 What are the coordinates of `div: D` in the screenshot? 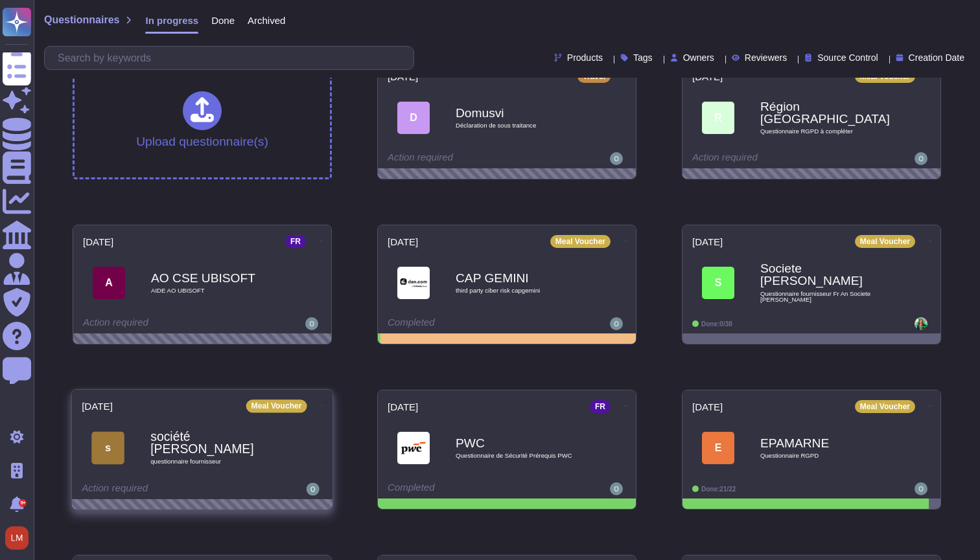 It's located at (414, 118).